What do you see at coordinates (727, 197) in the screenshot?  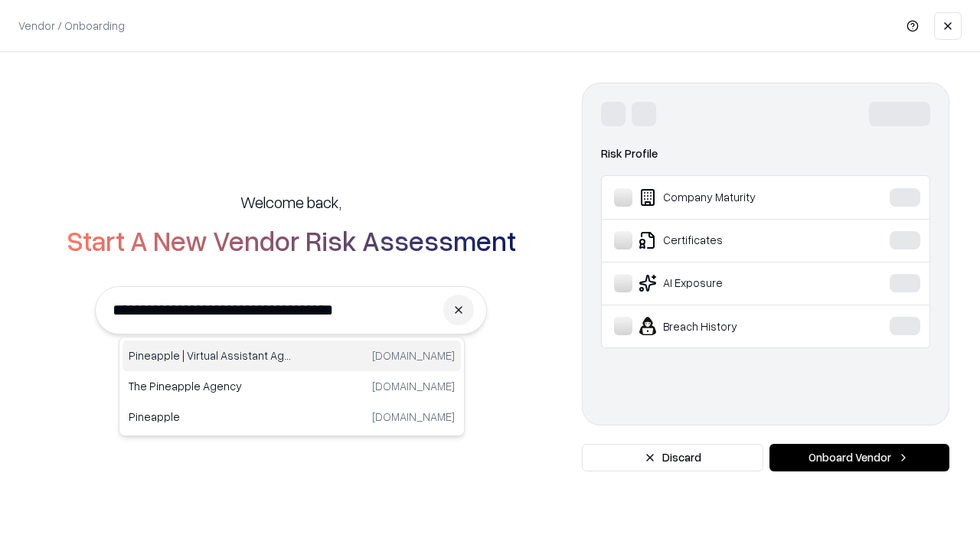 I see `div: Company Maturity` at bounding box center [727, 197].